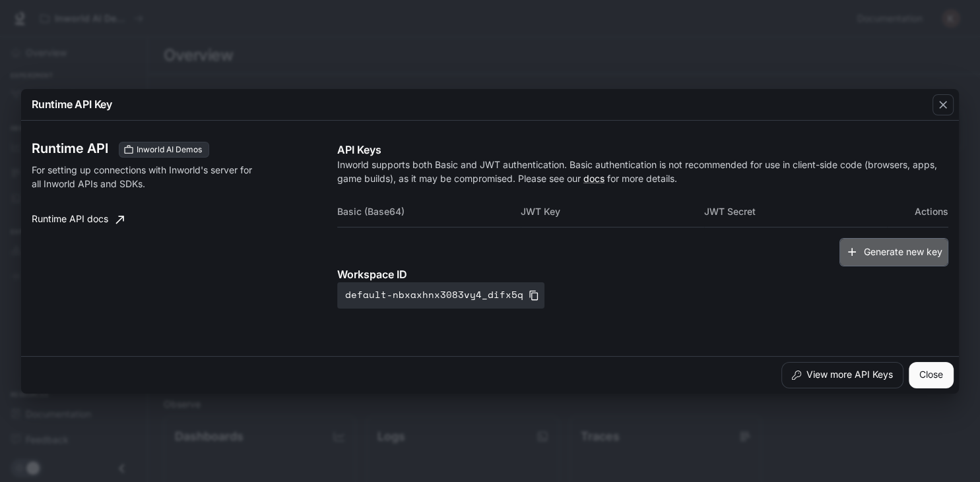 The height and width of the screenshot is (482, 980). Describe the element at coordinates (796, 212) in the screenshot. I see `th: JWT Secret` at that location.